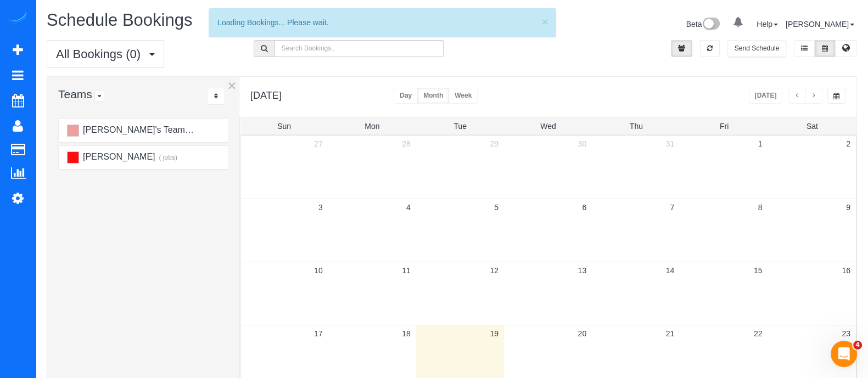 The width and height of the screenshot is (868, 378). What do you see at coordinates (408, 207) in the screenshot?
I see `a: 4` at bounding box center [408, 207].